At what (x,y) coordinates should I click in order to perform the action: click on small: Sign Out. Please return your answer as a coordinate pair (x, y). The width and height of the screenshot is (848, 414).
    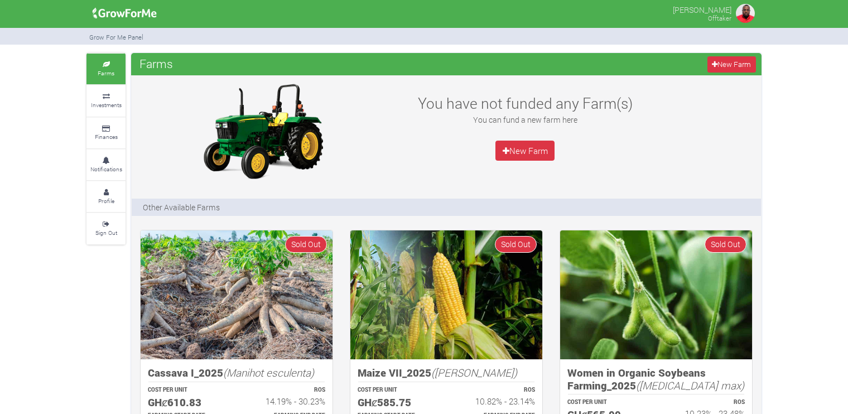
    Looking at the image, I should click on (106, 233).